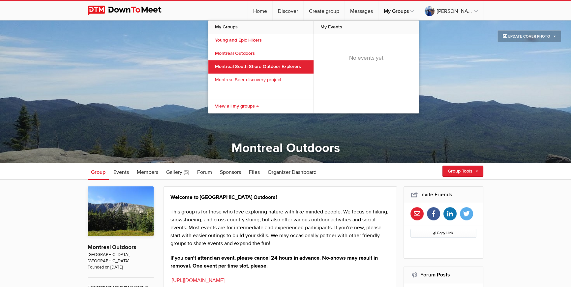  What do you see at coordinates (435, 275) in the screenshot?
I see `a: Forum Posts` at bounding box center [435, 275].